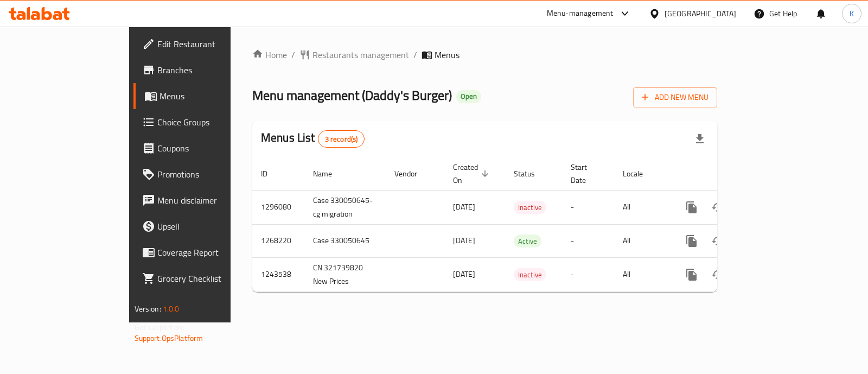  I want to click on a: Menu disclaimer, so click(204, 200).